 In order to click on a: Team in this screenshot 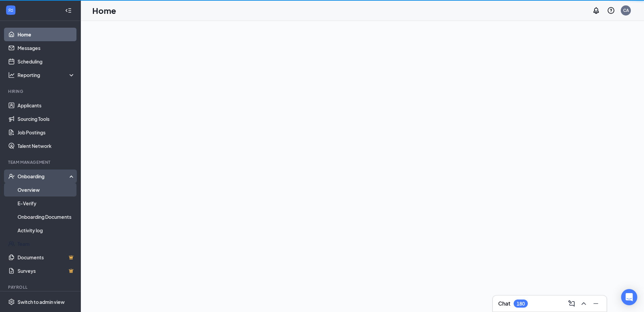, I will do `click(47, 243)`.